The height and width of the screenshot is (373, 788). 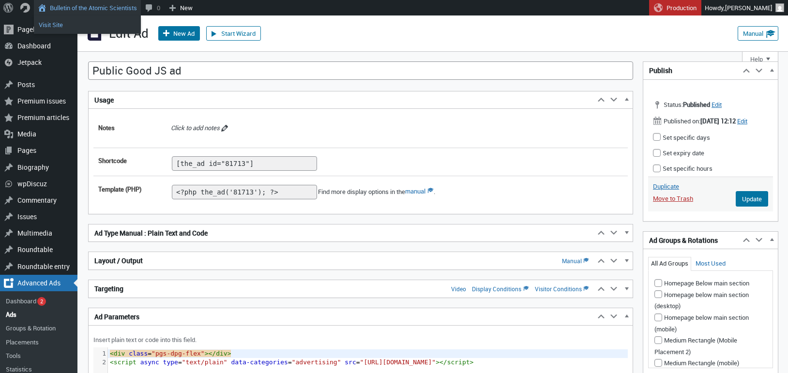 What do you see at coordinates (179, 33) in the screenshot?
I see `a: New Ad` at bounding box center [179, 33].